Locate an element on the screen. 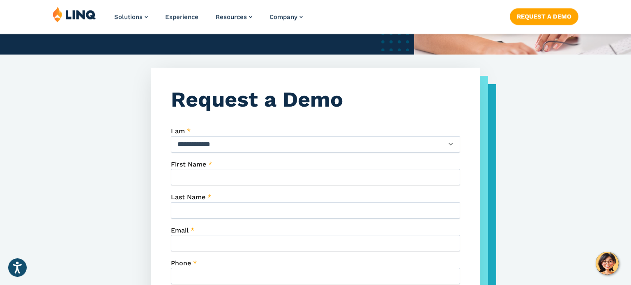 The width and height of the screenshot is (631, 285). a: Experience is located at coordinates (181, 17).